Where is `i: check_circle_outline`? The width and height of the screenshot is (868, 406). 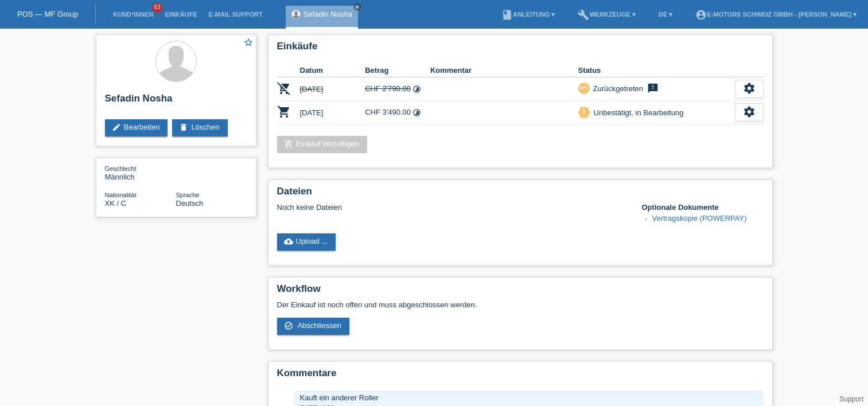
i: check_circle_outline is located at coordinates (289, 326).